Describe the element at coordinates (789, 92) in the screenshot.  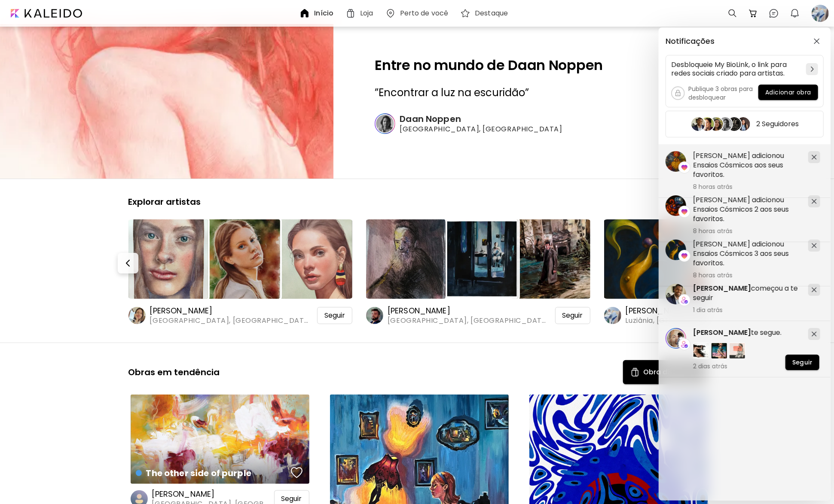
I see `button: Adicionar obra` at that location.